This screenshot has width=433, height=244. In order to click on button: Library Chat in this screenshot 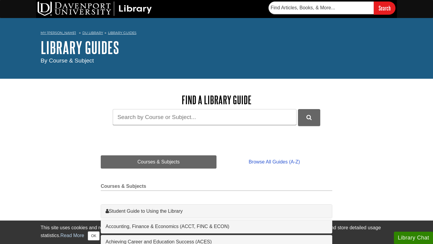, I will do `click(414, 238)`.